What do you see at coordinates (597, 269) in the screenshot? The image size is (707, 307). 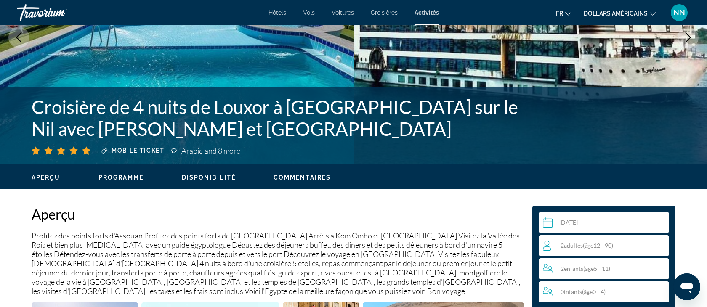 I see `span: ( 5 - 11)` at bounding box center [597, 269].